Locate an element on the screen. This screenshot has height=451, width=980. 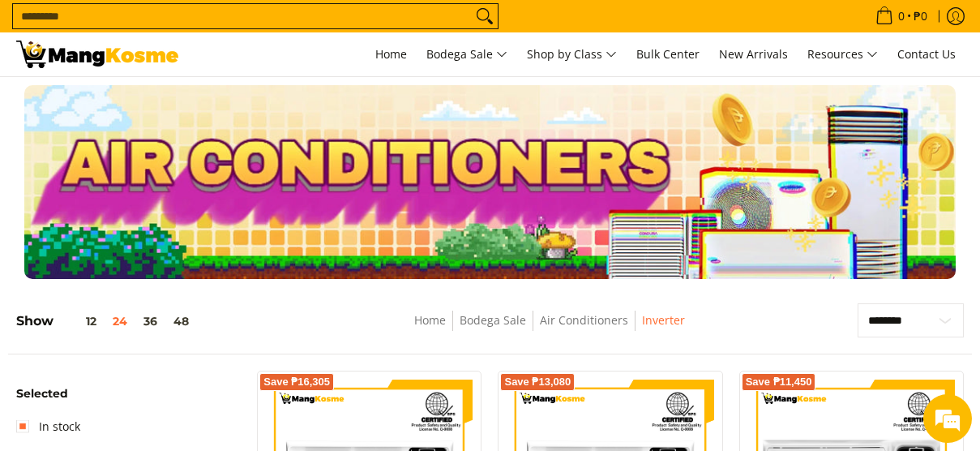
h5: Show is located at coordinates (107, 322).